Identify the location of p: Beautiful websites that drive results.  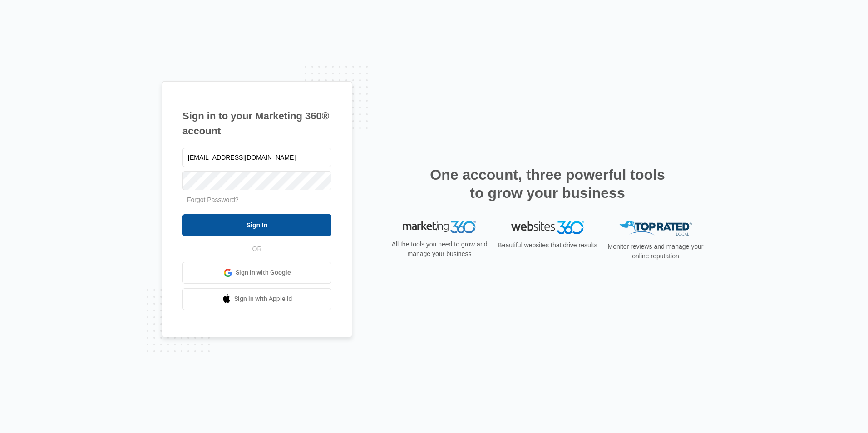
(547, 245).